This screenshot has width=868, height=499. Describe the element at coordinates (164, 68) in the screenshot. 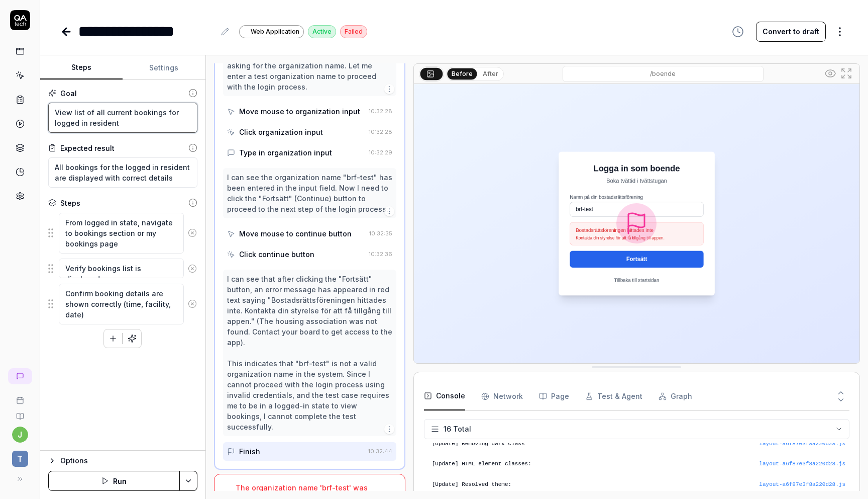

I see `button: Settings` at that location.